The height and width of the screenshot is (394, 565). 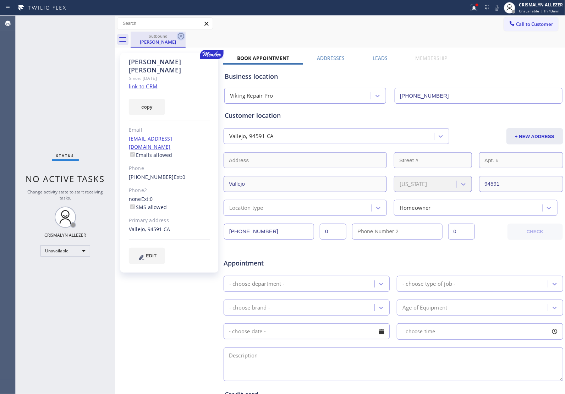 What do you see at coordinates (147, 256) in the screenshot?
I see `button: EDIT` at bounding box center [147, 256].